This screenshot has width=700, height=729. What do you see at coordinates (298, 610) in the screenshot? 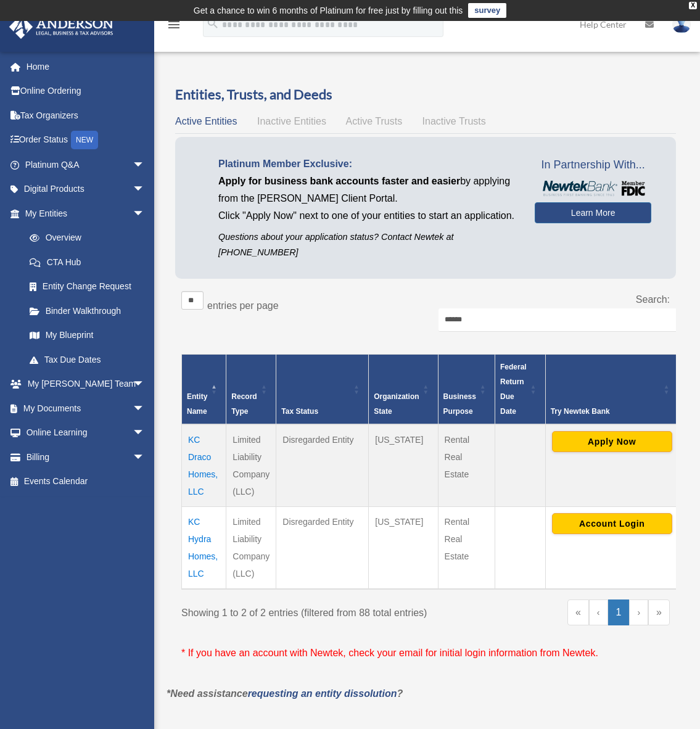
I see `div: Showing 1 to 2 of 2 entries (filtered from 88 total entries)` at bounding box center [298, 610].